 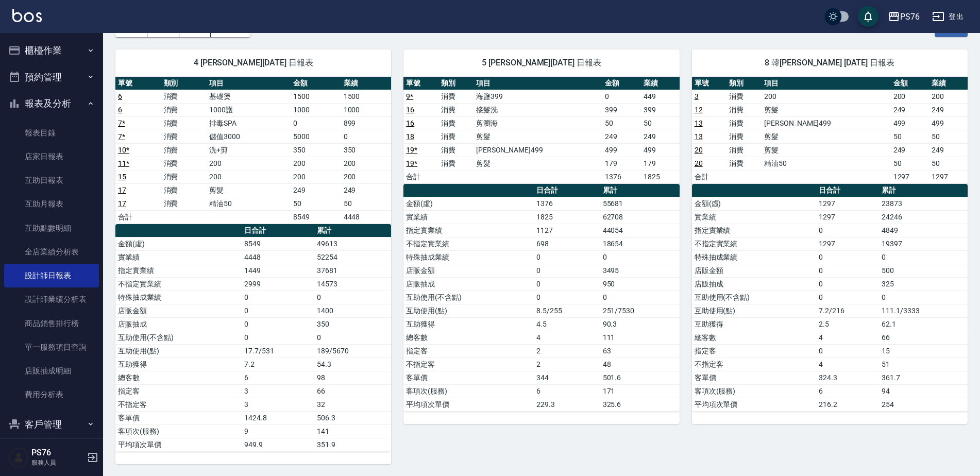 What do you see at coordinates (868, 16) in the screenshot?
I see `button: save` at bounding box center [868, 16].